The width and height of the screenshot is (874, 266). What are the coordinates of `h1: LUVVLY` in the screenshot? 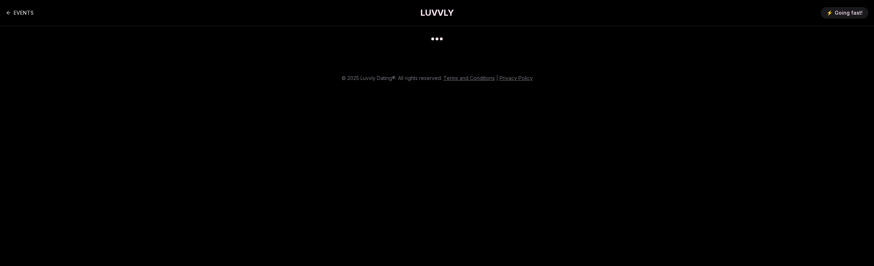 It's located at (437, 13).